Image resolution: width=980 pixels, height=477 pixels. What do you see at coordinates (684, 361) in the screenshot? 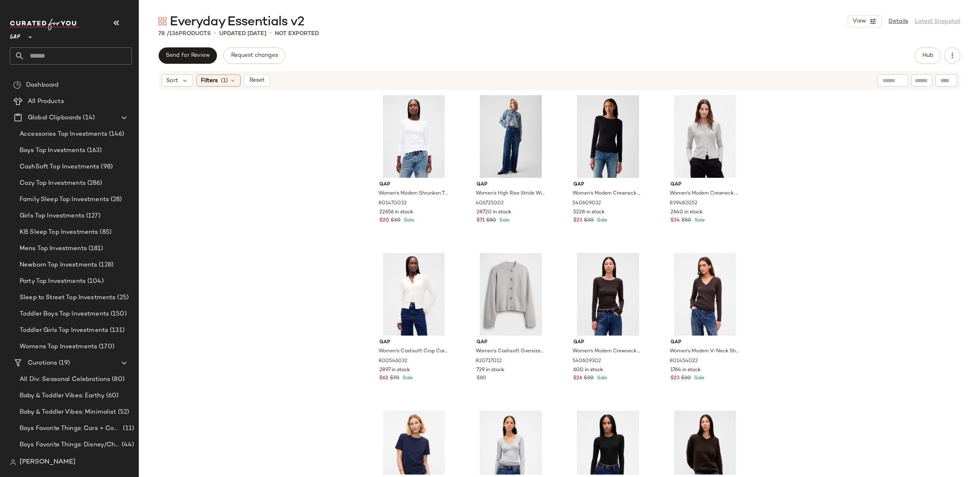
I see `span: 801454022` at bounding box center [684, 361].